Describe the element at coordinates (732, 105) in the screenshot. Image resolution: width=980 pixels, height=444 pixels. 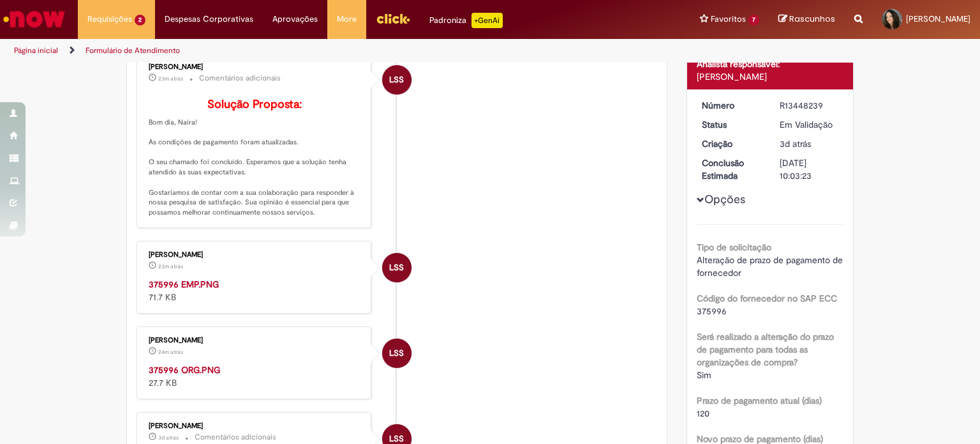
I see `dt: Número` at that location.